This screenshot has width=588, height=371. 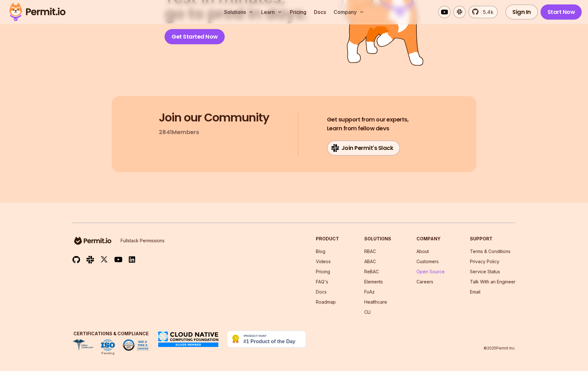 I want to click on a: Videos, so click(x=323, y=261).